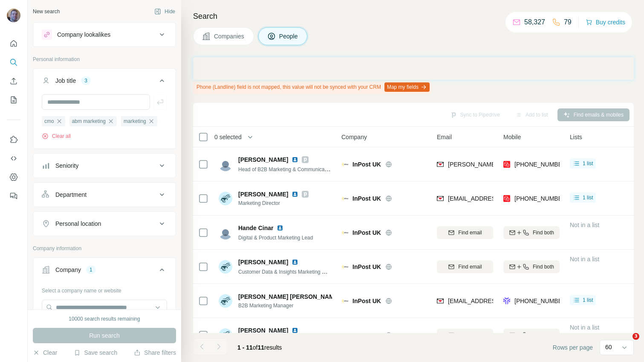  Describe the element at coordinates (285, 305) in the screenshot. I see `span: B2B Marketing Manager` at that location.